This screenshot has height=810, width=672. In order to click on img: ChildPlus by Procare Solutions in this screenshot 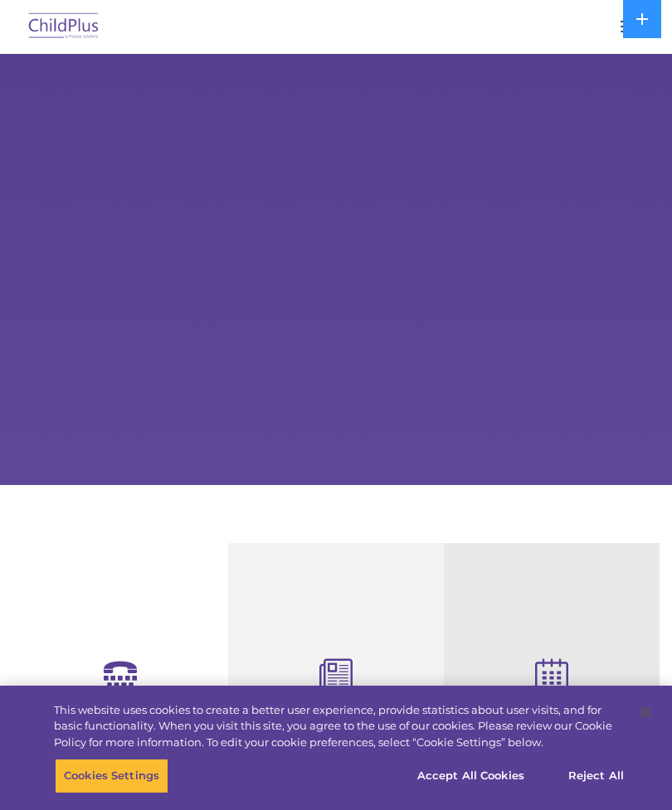, I will do `click(64, 26)`.